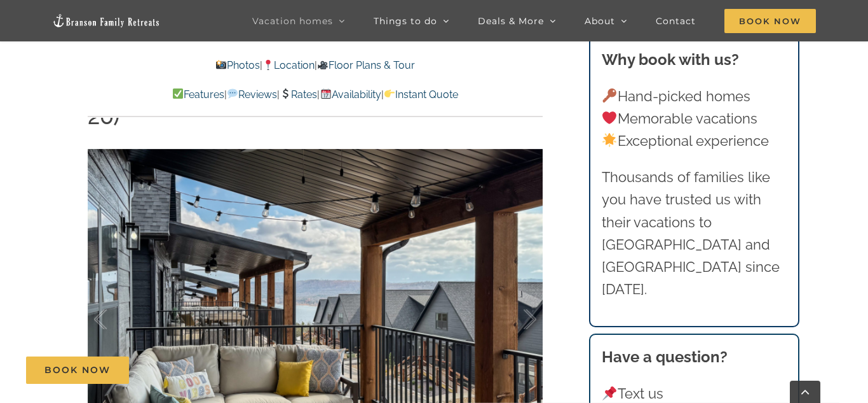 The image size is (868, 403). I want to click on h3: Why book with us?, so click(695, 60).